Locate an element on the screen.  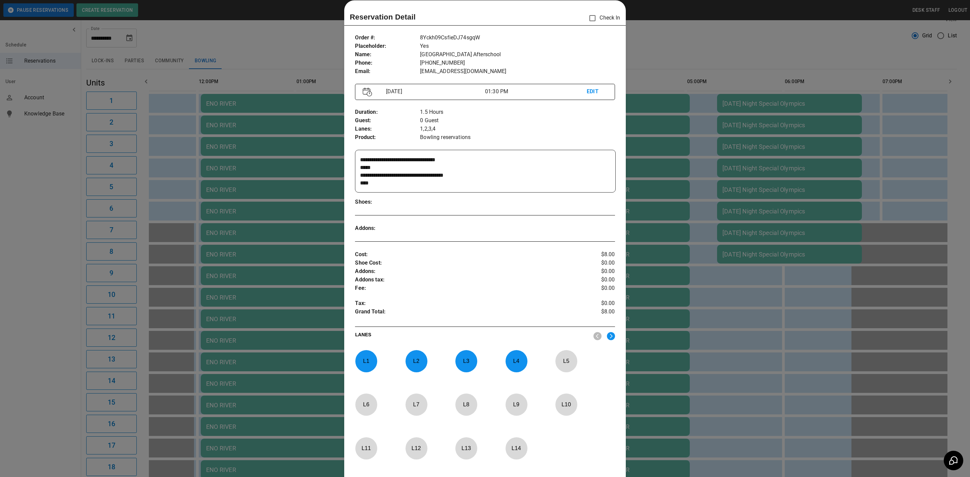
img: Vector is located at coordinates (367, 92).